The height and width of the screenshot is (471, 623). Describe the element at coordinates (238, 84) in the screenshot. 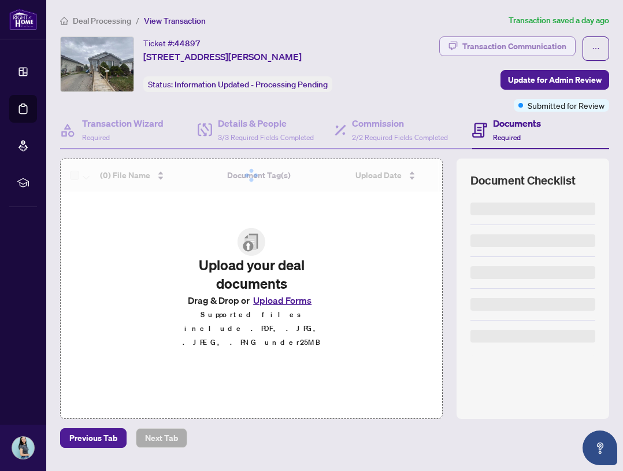

I see `div: Status:` at that location.